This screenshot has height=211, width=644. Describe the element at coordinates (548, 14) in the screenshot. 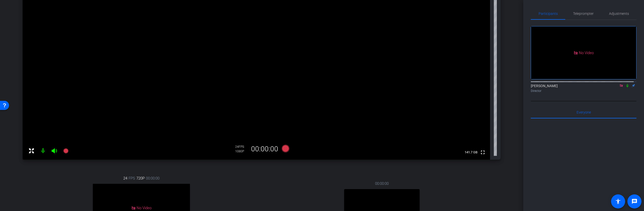

I see `span: Participants` at that location.